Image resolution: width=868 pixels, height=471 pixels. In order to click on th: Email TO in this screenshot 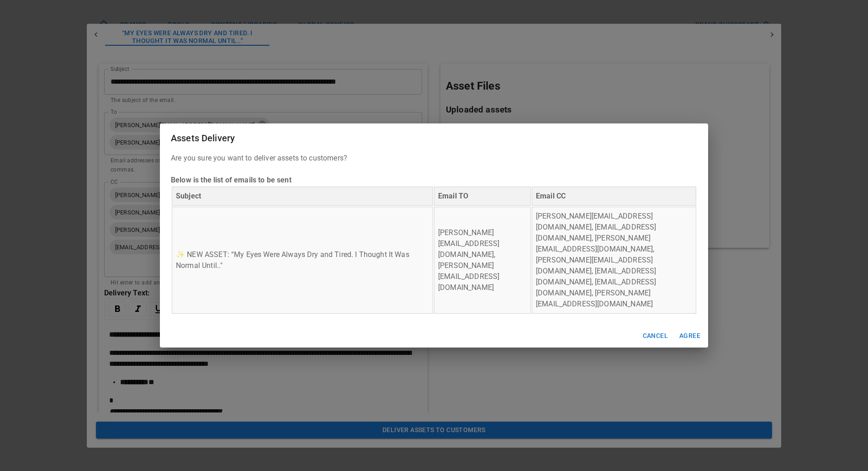, I will do `click(482, 196)`.